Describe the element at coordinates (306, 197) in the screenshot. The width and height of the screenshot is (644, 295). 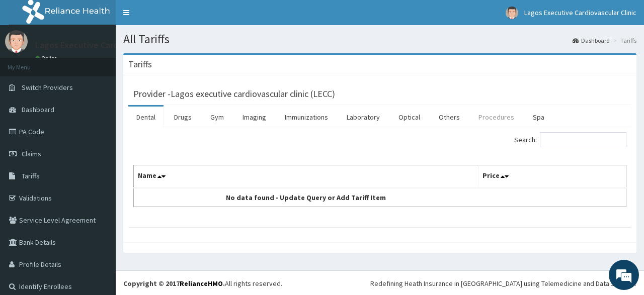
I see `td: No data found - Update Query or Add Tariff Item` at that location.